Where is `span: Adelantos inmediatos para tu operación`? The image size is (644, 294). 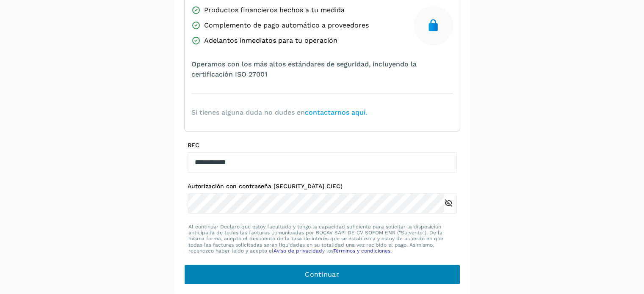 span: Adelantos inmediatos para tu operación is located at coordinates (270, 40).